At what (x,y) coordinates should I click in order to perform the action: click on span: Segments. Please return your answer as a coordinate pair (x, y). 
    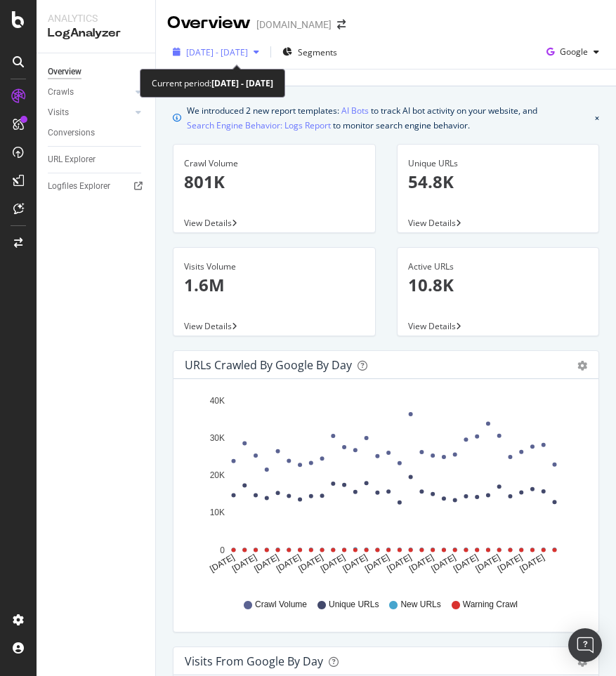
    Looking at the image, I should click on (317, 52).